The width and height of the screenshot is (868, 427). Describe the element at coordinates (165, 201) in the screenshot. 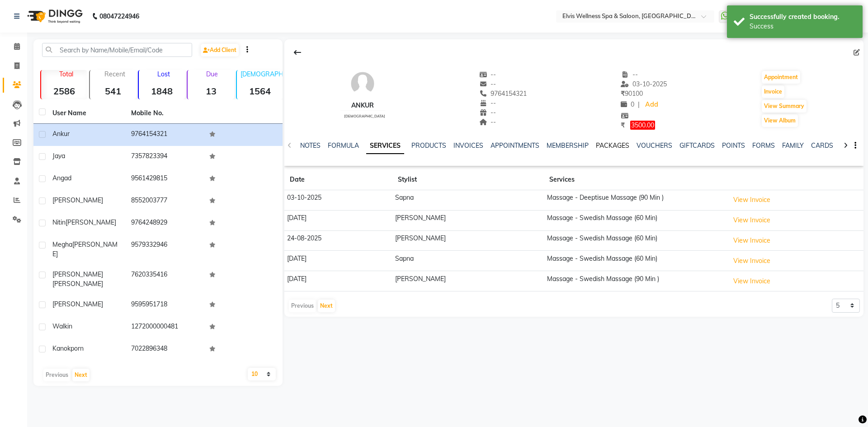

I see `td: 8552003777` at that location.